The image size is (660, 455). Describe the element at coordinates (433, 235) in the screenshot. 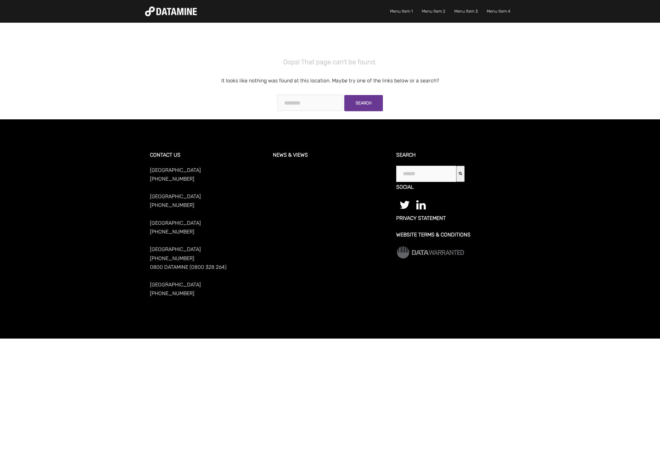

I see `span: Website Terms & Conditions` at that location.